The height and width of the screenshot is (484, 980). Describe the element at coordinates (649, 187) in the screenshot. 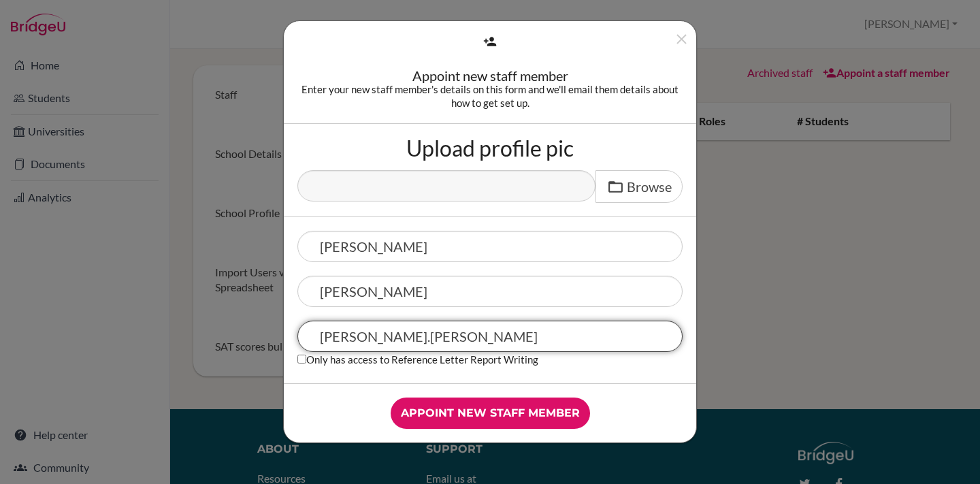

I see `span: Browse` at that location.